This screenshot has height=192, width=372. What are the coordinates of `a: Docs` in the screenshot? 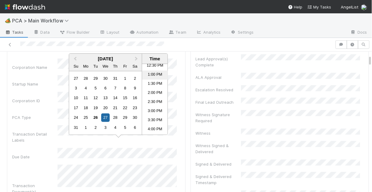 It's located at (358, 33).